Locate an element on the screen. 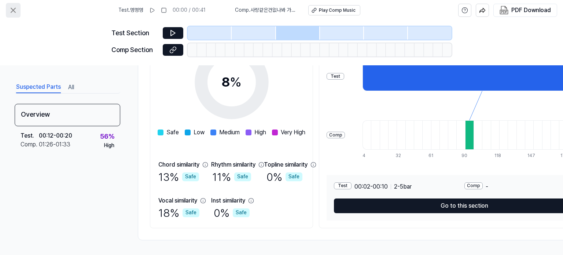 This screenshot has width=563, height=255. img: PDF Download is located at coordinates (504, 10).